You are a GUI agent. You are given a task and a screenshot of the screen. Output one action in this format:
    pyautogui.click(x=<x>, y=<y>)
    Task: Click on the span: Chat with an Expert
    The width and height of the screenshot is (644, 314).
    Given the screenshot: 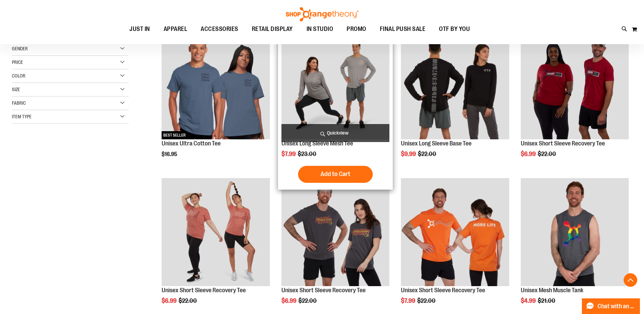 What is the action you would take?
    pyautogui.click(x=617, y=306)
    